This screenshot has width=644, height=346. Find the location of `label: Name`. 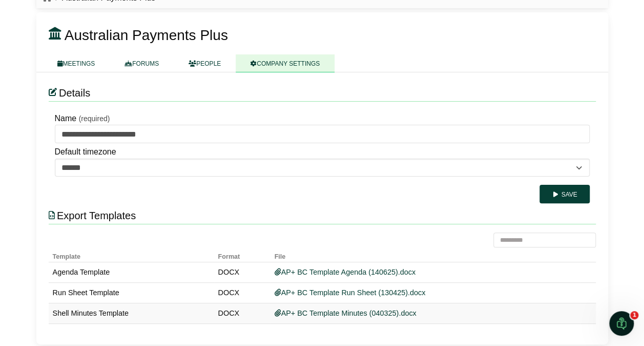

label: Name is located at coordinates (66, 119).